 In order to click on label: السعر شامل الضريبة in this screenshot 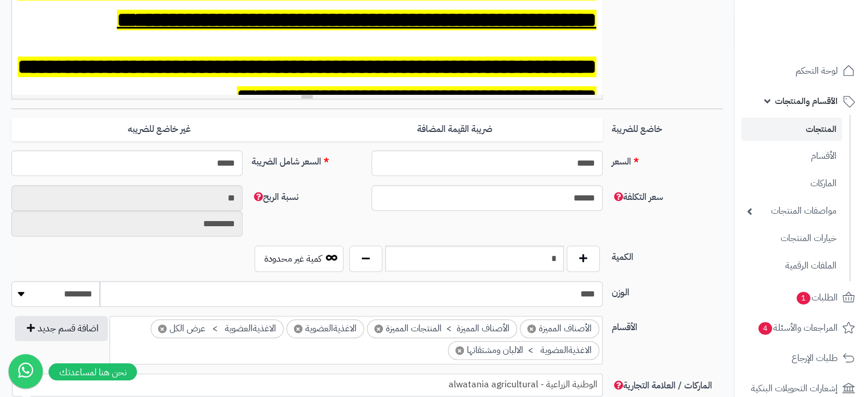, I will do `click(307, 159)`.